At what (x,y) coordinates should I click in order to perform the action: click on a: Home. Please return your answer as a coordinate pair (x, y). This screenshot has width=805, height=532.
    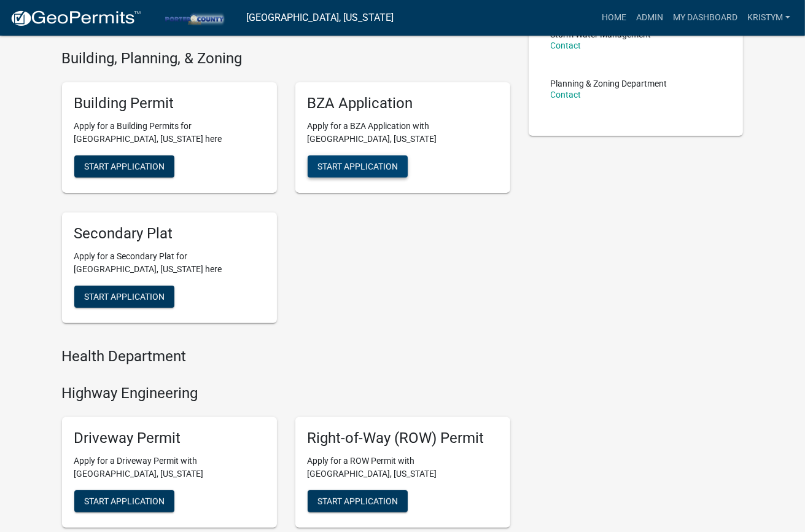
    Looking at the image, I should click on (614, 18).